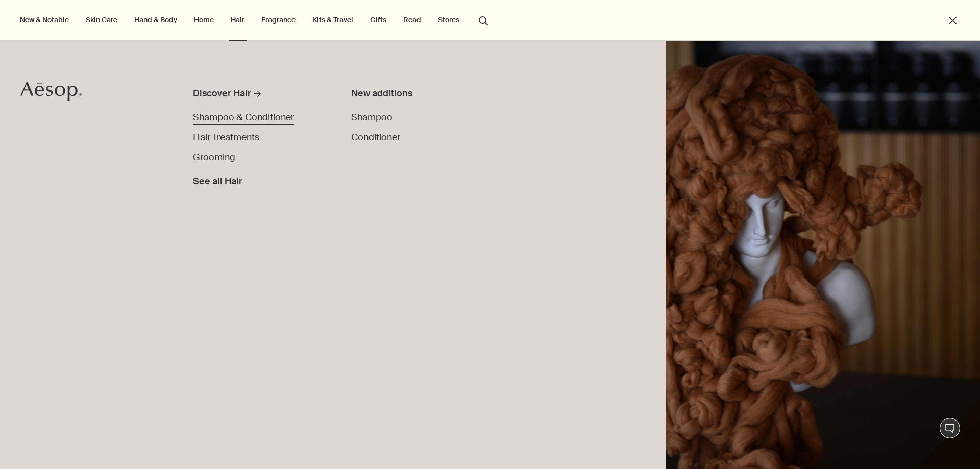 Image resolution: width=980 pixels, height=469 pixels. Describe the element at coordinates (214, 157) in the screenshot. I see `span: Grooming` at that location.